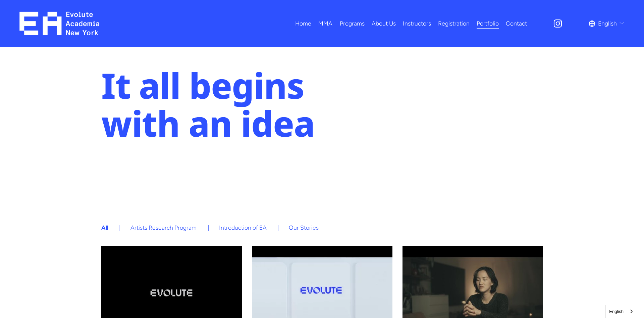 Image resolution: width=644 pixels, height=318 pixels. I want to click on img: EA, so click(59, 24).